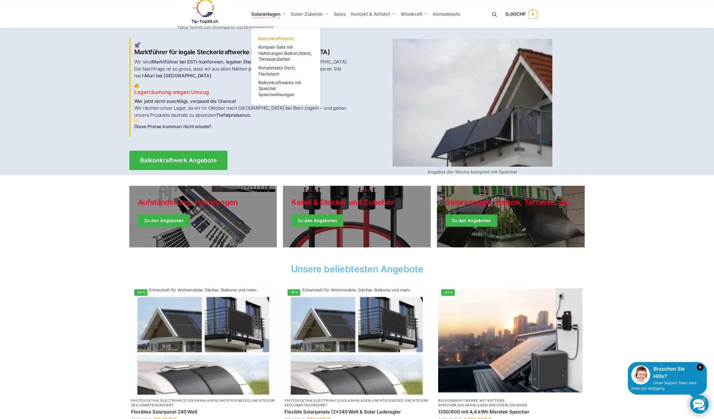  What do you see at coordinates (471, 402) in the screenshot?
I see `a: Balkonkraftwerke mit Batterie Speicher` at bounding box center [471, 402].